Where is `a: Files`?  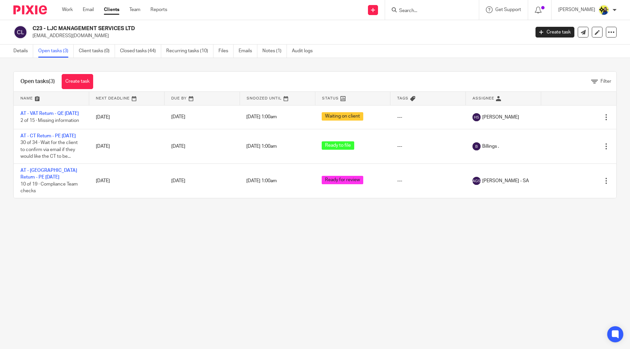
a: Files is located at coordinates (226, 51).